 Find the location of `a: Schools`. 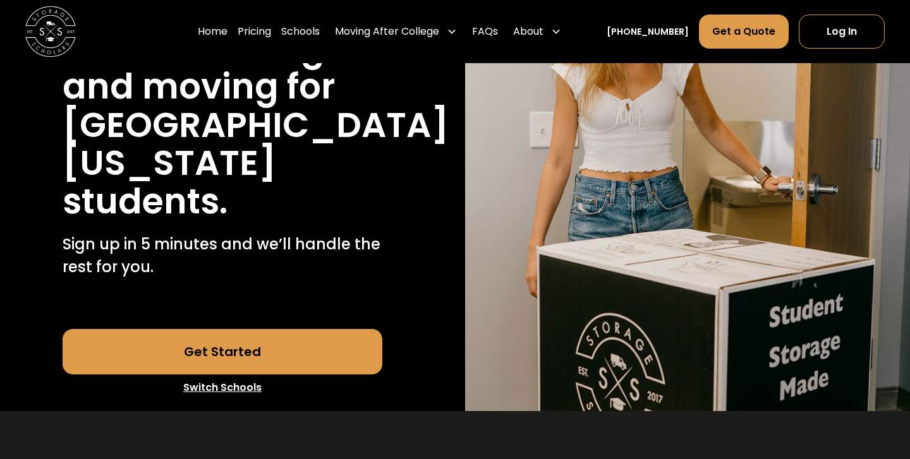

a: Schools is located at coordinates (300, 32).